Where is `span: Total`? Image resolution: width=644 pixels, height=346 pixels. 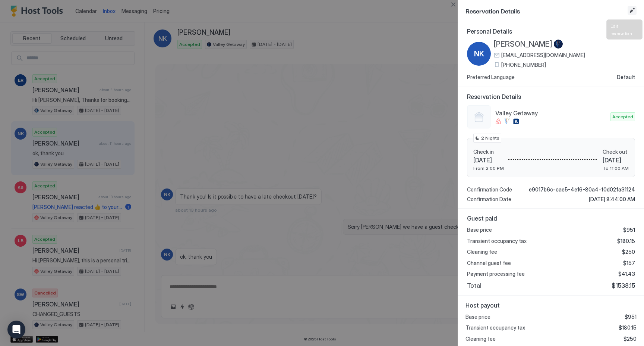
span: Total is located at coordinates (474, 285).